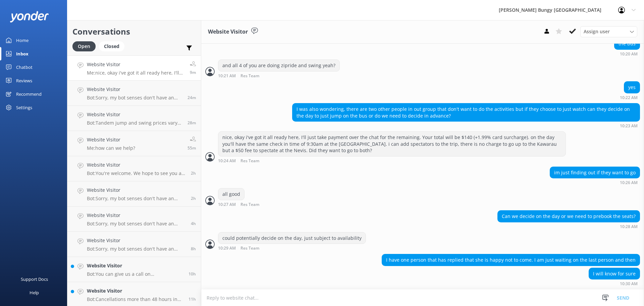 This screenshot has height=306, width=644. What do you see at coordinates (228, 32) in the screenshot?
I see `h3: Website Visitor` at bounding box center [228, 32].